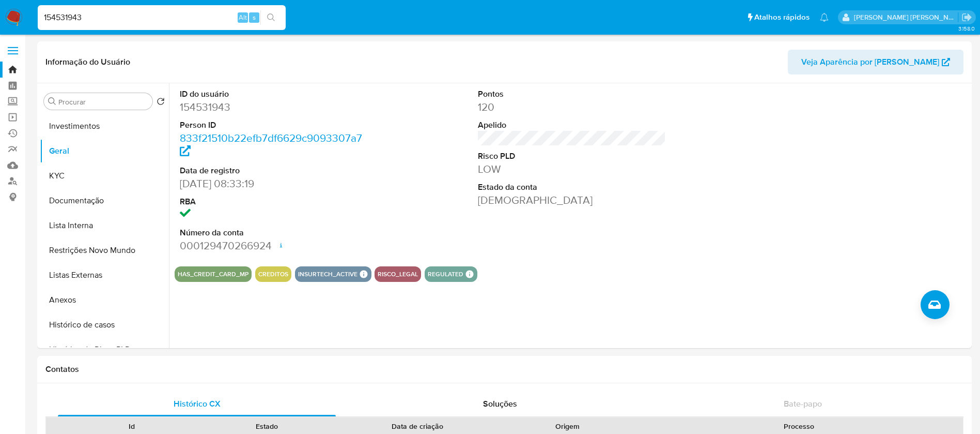 Image resolution: width=980 pixels, height=434 pixels. Describe the element at coordinates (504, 369) in the screenshot. I see `h1: Contatos` at that location.